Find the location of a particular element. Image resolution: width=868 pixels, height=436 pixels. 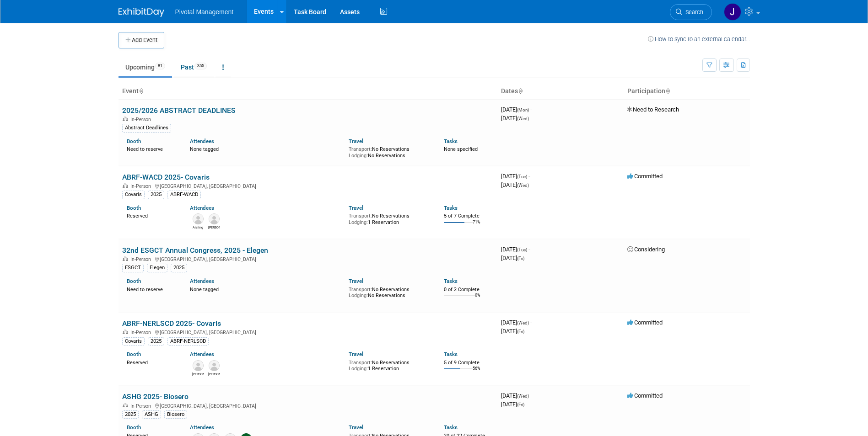

div: Jared Hoffman is located at coordinates (213, 374).